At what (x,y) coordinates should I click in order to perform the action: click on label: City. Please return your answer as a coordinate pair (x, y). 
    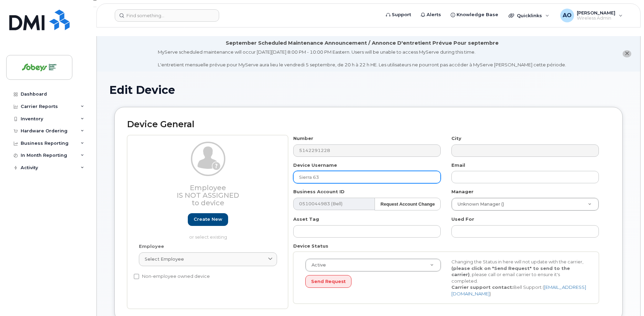
    Looking at the image, I should click on (456, 139).